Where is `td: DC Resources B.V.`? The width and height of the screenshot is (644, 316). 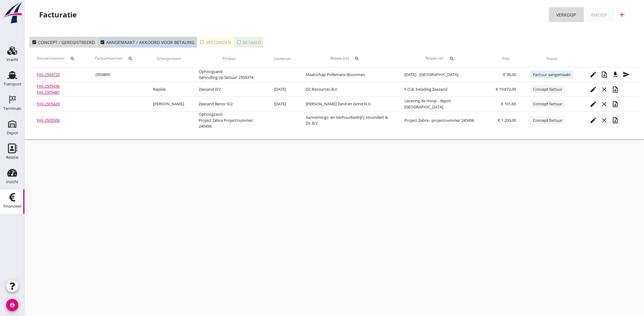 td: DC Resources B.V. is located at coordinates (347, 90).